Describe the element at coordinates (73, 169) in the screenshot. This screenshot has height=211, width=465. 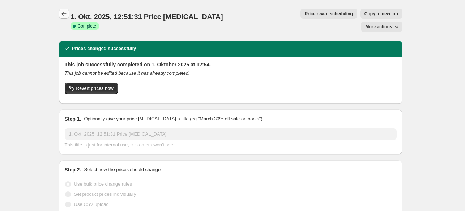
I see `h2: Step 2.` at that location.